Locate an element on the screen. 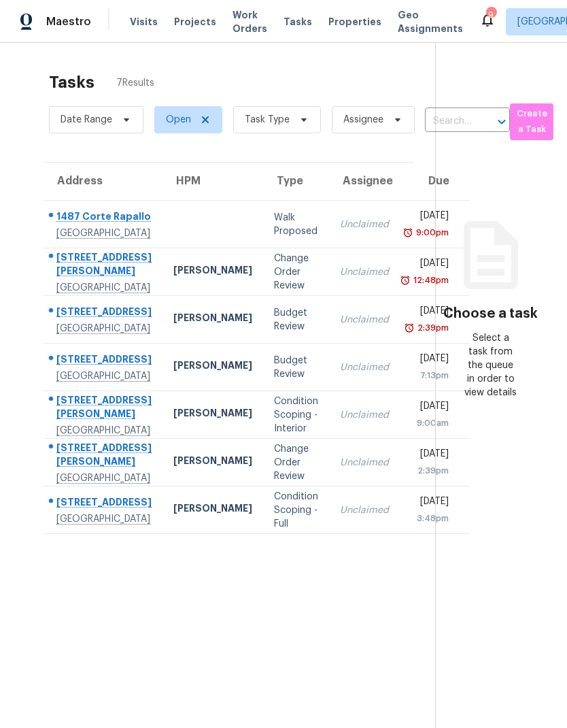 The image size is (567, 728). th: HPM is located at coordinates (213, 181).